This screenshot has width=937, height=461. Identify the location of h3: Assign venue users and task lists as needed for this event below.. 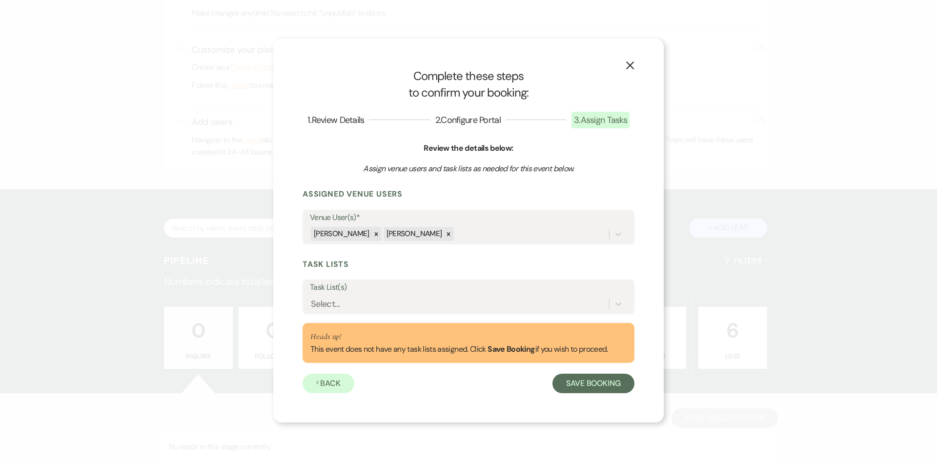
(468, 169).